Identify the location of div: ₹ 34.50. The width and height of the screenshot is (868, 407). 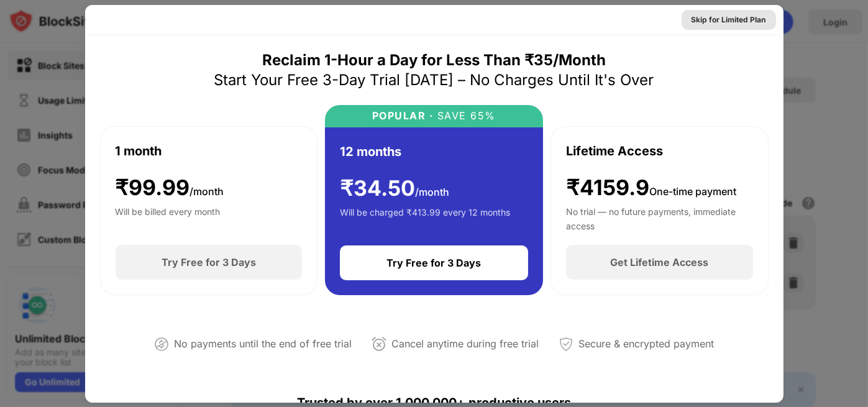
(395, 189).